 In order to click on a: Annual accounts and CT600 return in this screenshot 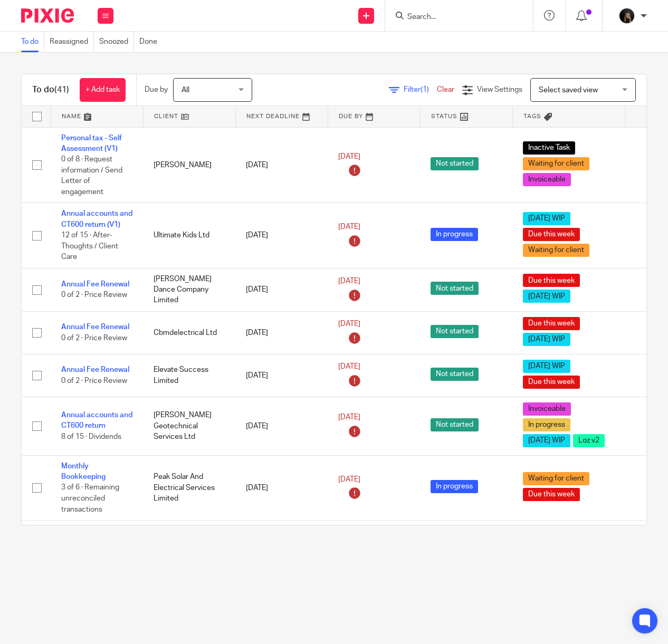, I will do `click(97, 420)`.